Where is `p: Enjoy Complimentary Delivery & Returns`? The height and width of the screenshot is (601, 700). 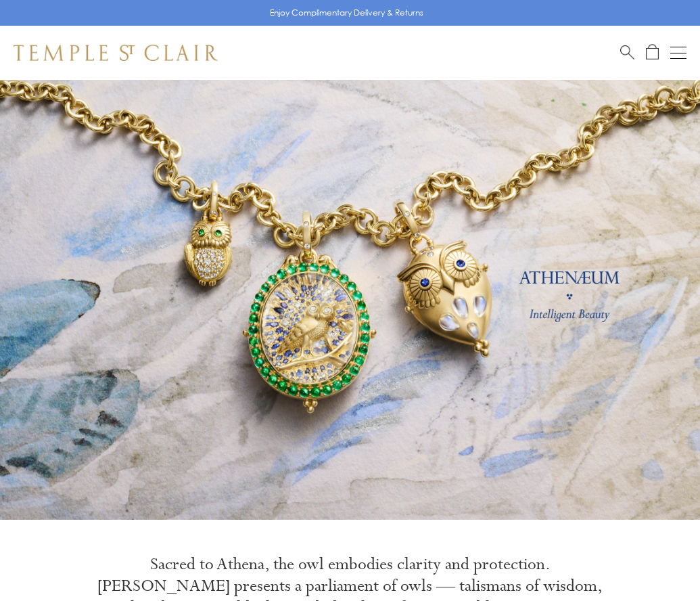 p: Enjoy Complimentary Delivery & Returns is located at coordinates (346, 13).